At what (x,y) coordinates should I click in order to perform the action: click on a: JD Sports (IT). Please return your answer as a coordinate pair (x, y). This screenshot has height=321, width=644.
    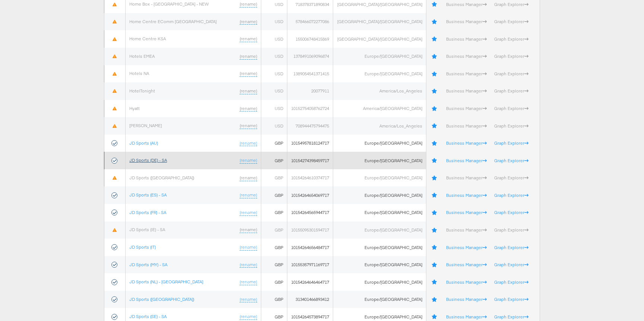
    Looking at the image, I should click on (142, 247).